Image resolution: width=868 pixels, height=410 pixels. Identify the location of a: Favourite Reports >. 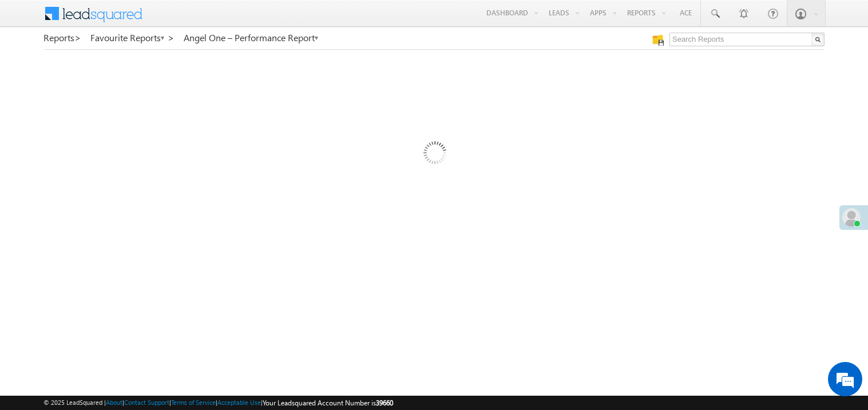
(132, 38).